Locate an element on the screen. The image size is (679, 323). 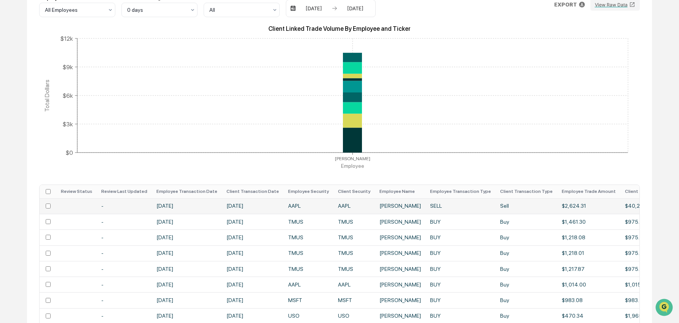
tspan: Employee is located at coordinates (353, 166).